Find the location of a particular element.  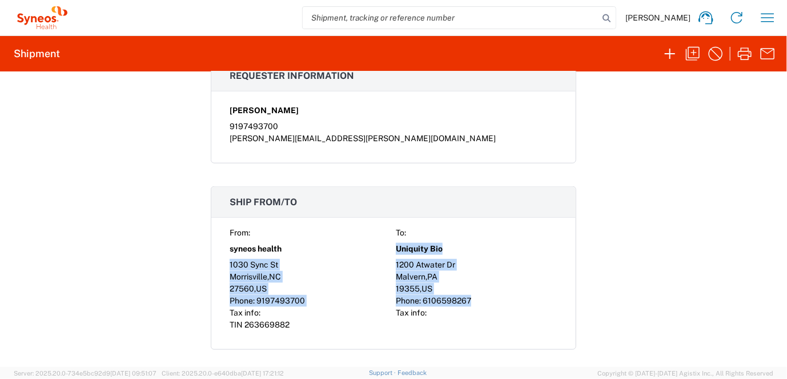

span: Uniquity Bio is located at coordinates (419, 248).